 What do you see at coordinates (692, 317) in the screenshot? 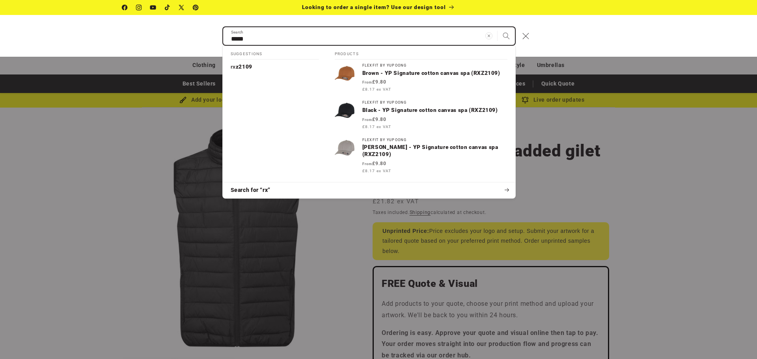
I see `div: Chat Widget` at bounding box center [692, 317].